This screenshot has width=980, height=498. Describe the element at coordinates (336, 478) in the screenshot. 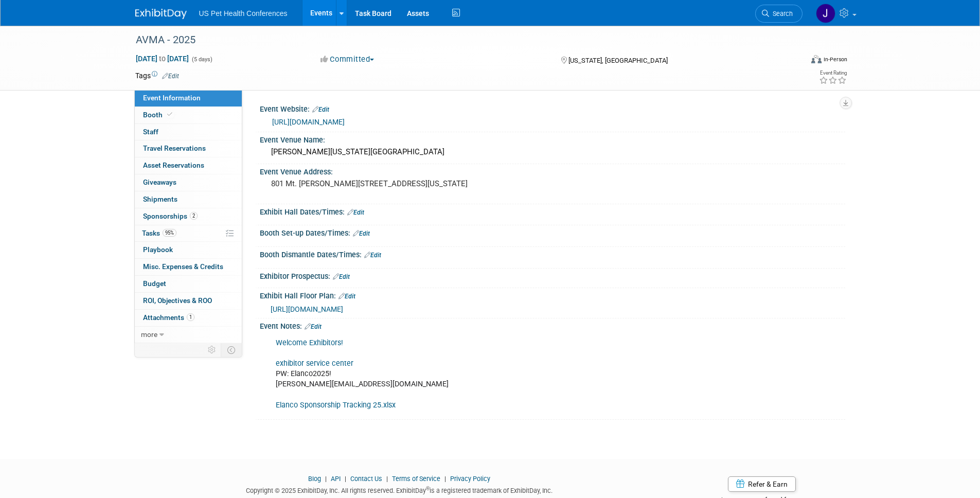

I see `a: API` at that location.